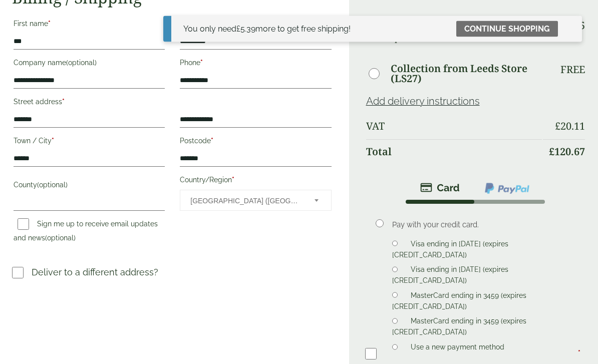 The height and width of the screenshot is (364, 598). I want to click on p: Deliver to a different address?, so click(95, 272).